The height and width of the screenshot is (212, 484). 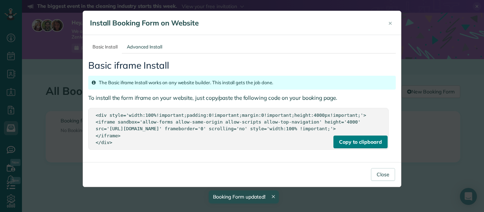 I want to click on div: Copy to clipboard, so click(x=360, y=142).